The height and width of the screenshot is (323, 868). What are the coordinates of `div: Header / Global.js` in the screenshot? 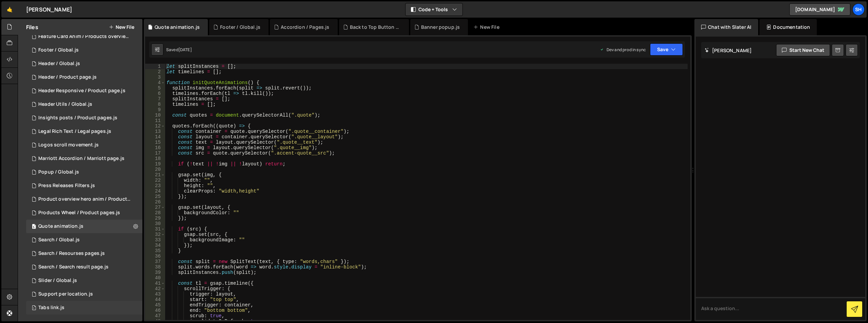 It's located at (59, 63).